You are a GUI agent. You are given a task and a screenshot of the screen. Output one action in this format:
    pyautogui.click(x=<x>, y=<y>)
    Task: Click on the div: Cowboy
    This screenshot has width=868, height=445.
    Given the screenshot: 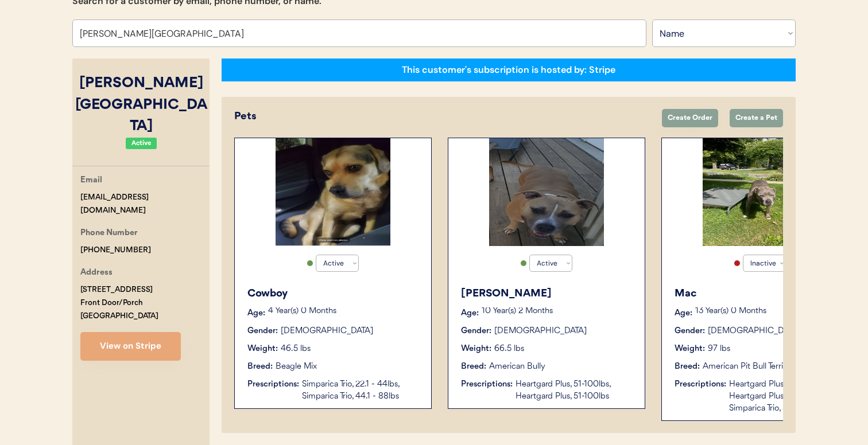 What is the action you would take?
    pyautogui.click(x=333, y=294)
    